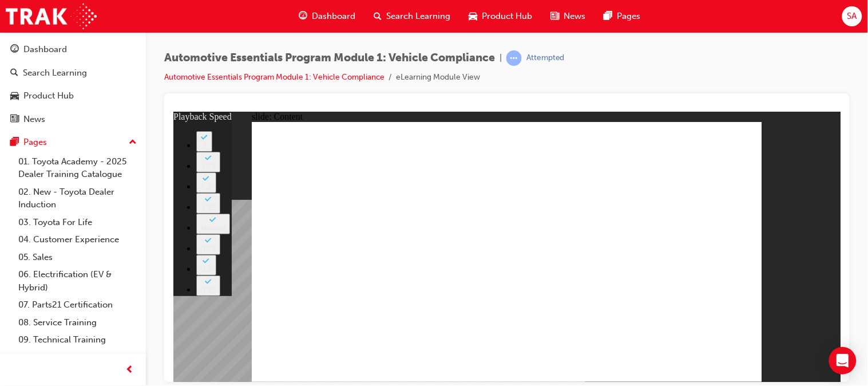  I want to click on a: 08. Service Training, so click(77, 322).